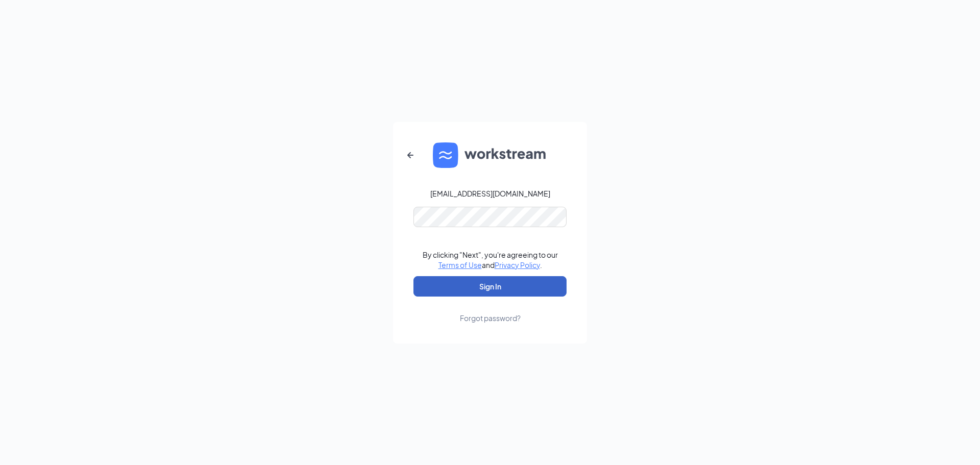 The height and width of the screenshot is (465, 980). What do you see at coordinates (490, 260) in the screenshot?
I see `div: By clicking "Next", you're agreeing to our and .` at bounding box center [490, 260].